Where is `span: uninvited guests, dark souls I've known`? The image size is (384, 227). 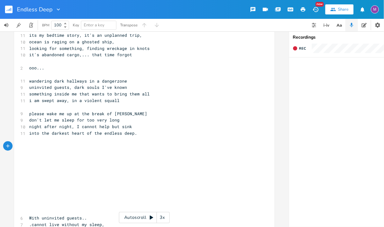
span: uninvited guests, dark souls I've known is located at coordinates (78, 87).